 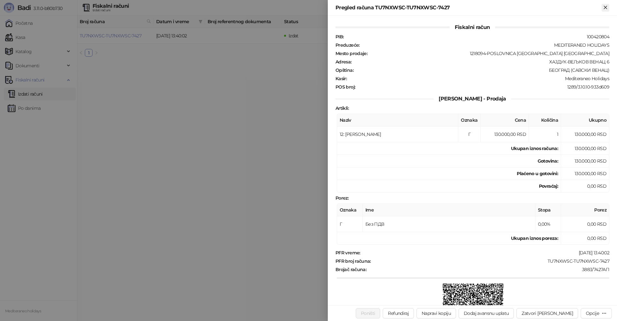 I want to click on strong: Kasir :, so click(x=341, y=78).